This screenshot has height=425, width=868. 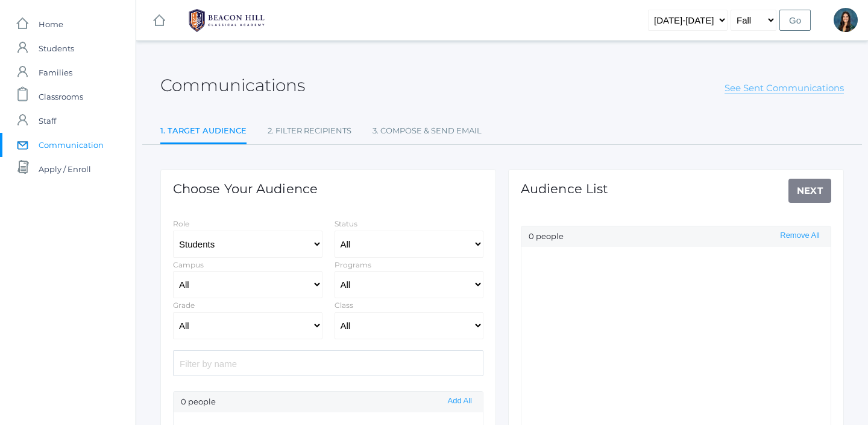 I want to click on label: Class, so click(x=344, y=304).